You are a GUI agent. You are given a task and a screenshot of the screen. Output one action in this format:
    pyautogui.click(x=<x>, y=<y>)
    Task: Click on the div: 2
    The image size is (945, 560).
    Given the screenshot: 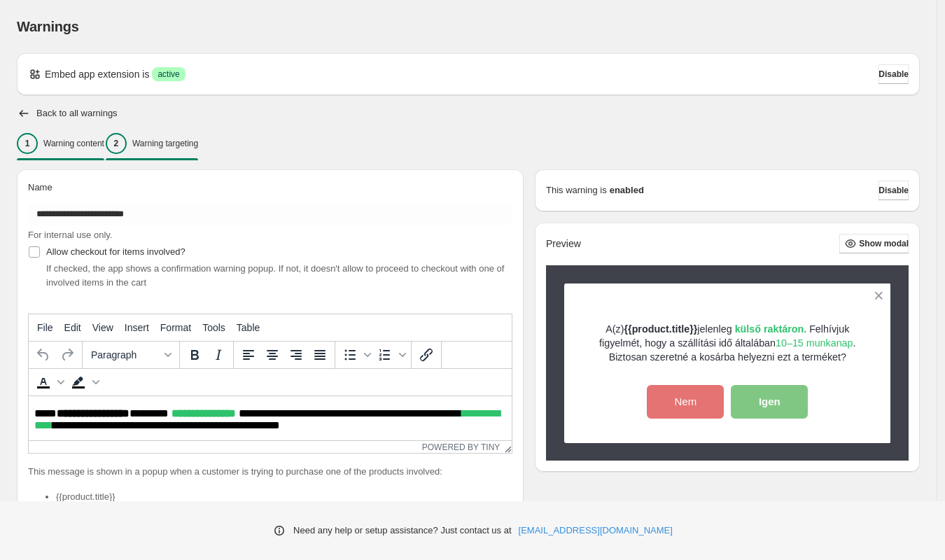 What is the action you would take?
    pyautogui.click(x=116, y=144)
    